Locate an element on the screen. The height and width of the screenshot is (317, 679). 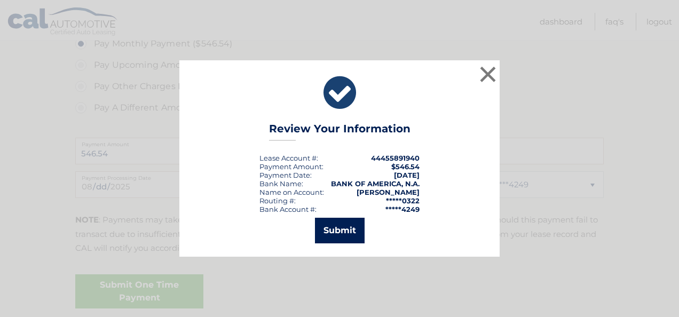
div: Bank Account #: is located at coordinates (288, 209).